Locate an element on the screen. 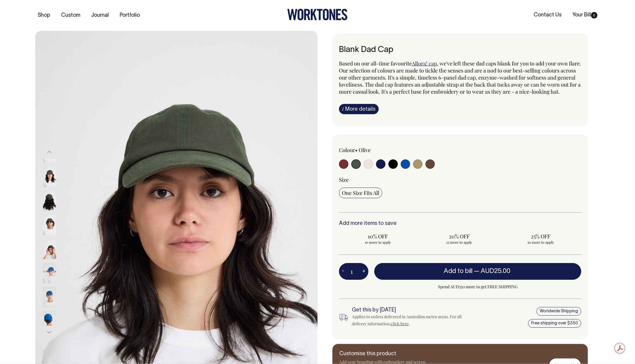 This screenshot has width=635, height=364. div: Applies to orders delivered in Australian metro areas. For all delivery information, . is located at coordinates (411, 320).